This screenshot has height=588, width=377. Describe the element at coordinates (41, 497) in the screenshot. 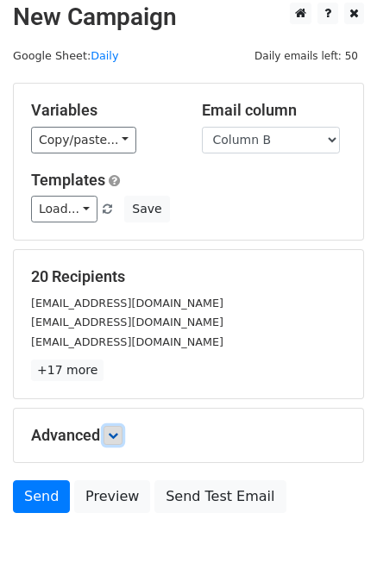

I see `a: Send` at that location.